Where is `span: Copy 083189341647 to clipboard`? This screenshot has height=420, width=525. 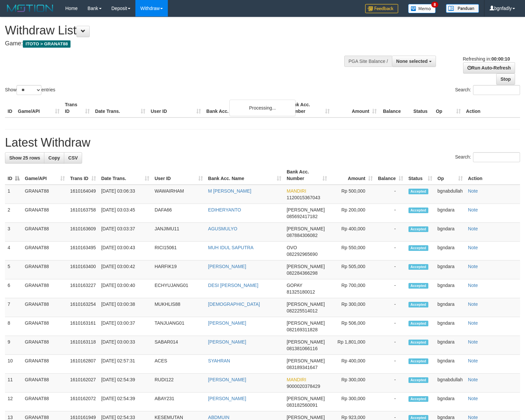
span: Copy 083189341647 to clipboard is located at coordinates (302, 367).